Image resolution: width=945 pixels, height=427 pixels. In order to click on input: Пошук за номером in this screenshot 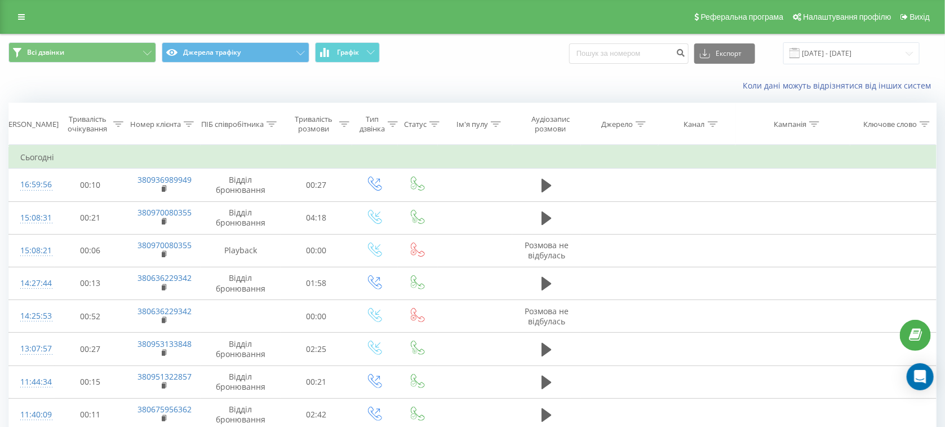, I will do `click(629, 54)`.